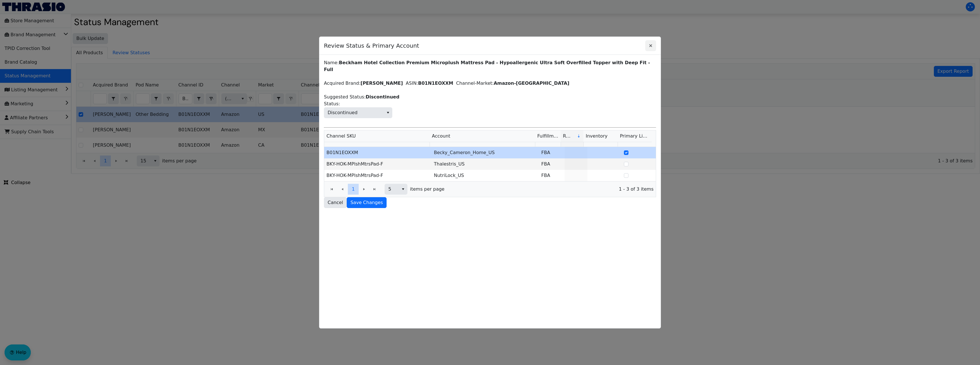  Describe the element at coordinates (367, 203) in the screenshot. I see `span: Save Changes` at that location.